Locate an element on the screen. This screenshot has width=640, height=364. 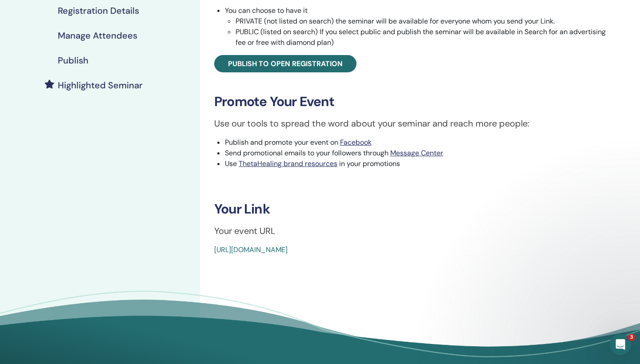
a: Publish to open registration is located at coordinates (285, 64).